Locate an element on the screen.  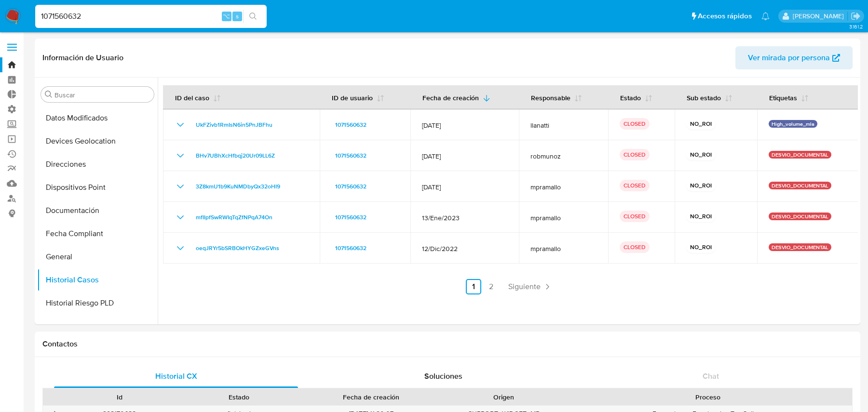
button: Fecha Compliant is located at coordinates (98, 234).